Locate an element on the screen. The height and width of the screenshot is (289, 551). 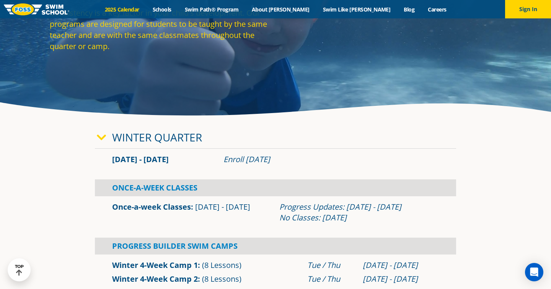
a: Once-a-week Classes is located at coordinates (152, 206).